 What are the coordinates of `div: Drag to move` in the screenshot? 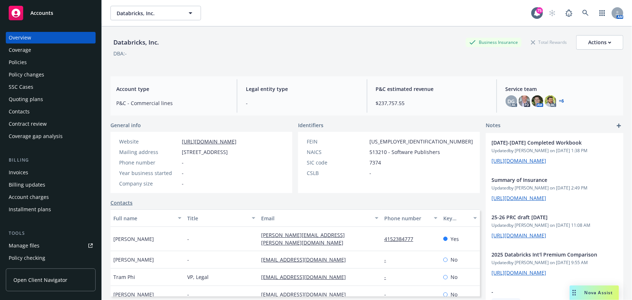 It's located at (574, 293).